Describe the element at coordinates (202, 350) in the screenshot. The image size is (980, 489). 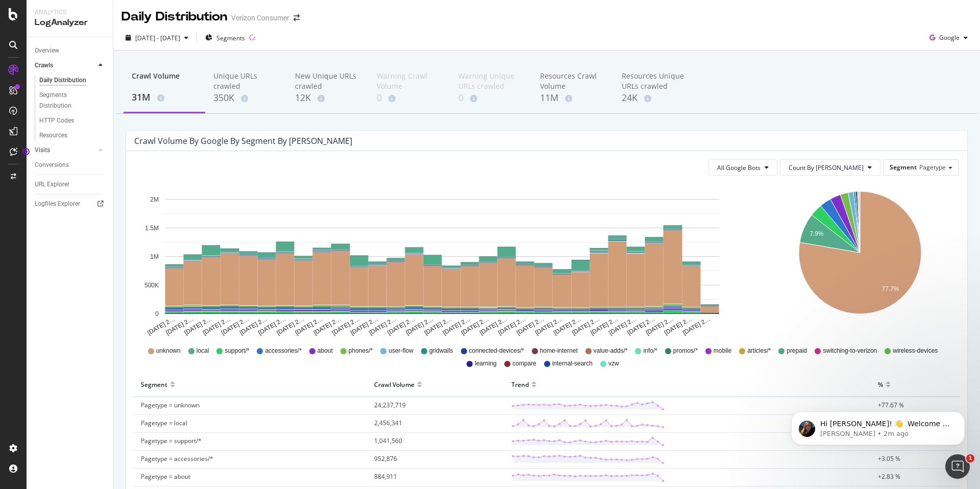
I see `span: local` at that location.